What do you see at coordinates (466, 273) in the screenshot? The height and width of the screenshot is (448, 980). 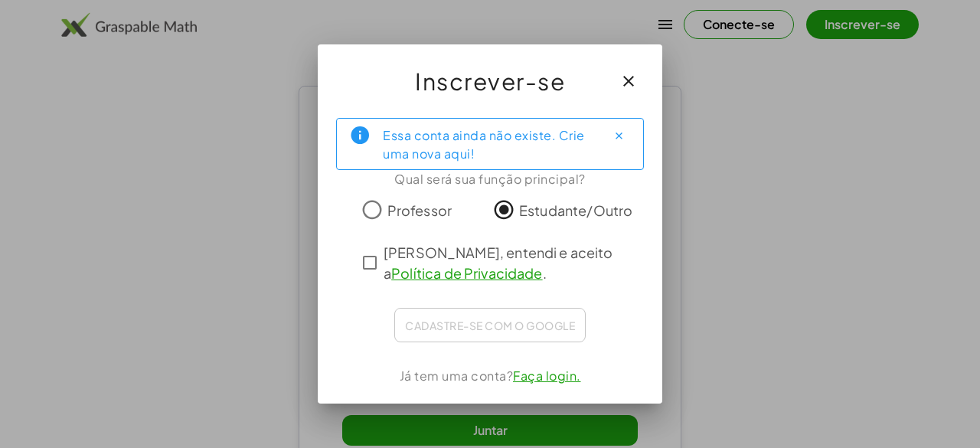 I see `font: Política de Privacidade` at bounding box center [466, 273].